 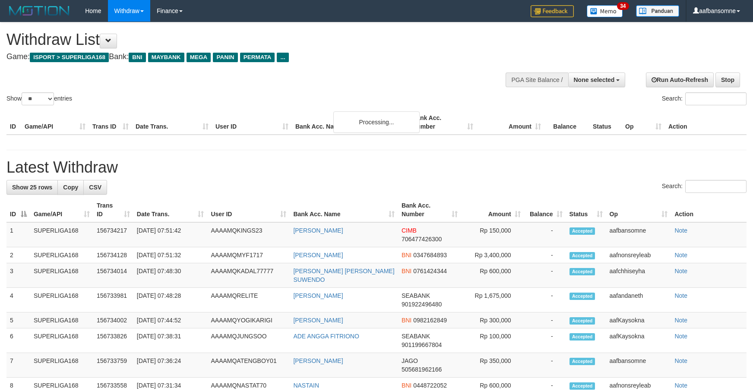 What do you see at coordinates (248, 255) in the screenshot?
I see `td: AAAAMQMYF1717` at bounding box center [248, 255].